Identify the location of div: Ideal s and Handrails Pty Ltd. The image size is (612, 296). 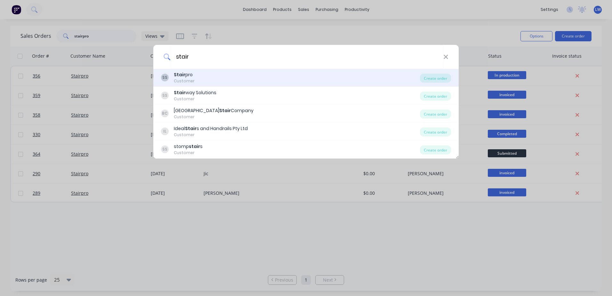
(210, 128).